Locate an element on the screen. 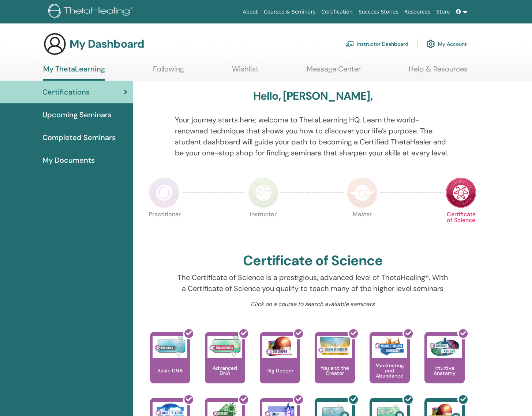 Image resolution: width=532 pixels, height=416 pixels. a: Intuitive Anatomy Intuitive Anatomy is located at coordinates (445, 365).